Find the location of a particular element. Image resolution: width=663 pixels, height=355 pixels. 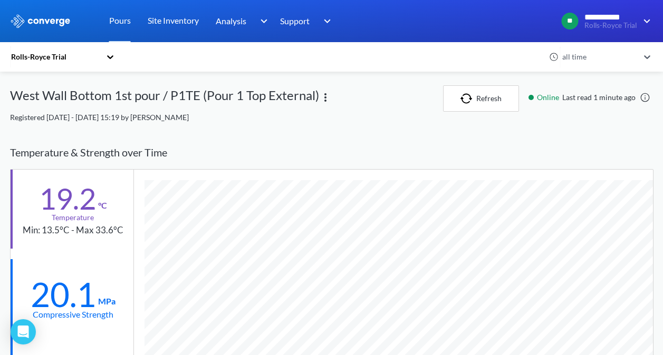

div: Open Intercom Messenger is located at coordinates (23, 332).